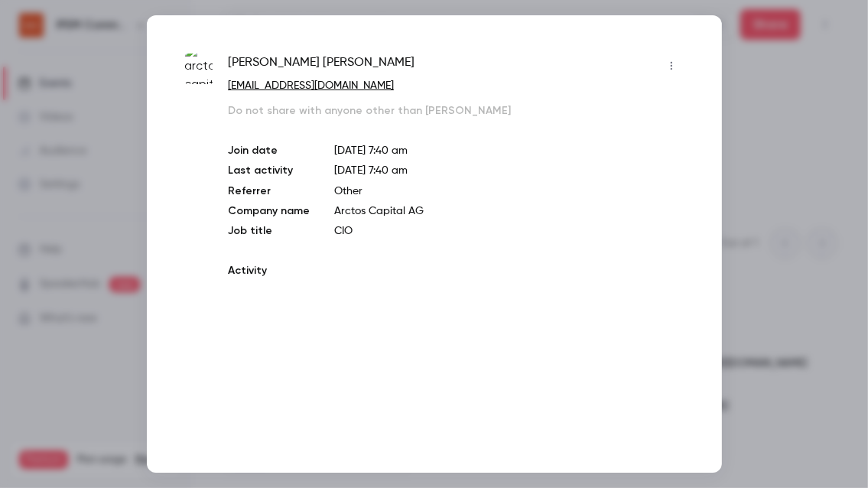  Describe the element at coordinates (509, 211) in the screenshot. I see `p: Arctos Capital AG` at that location.